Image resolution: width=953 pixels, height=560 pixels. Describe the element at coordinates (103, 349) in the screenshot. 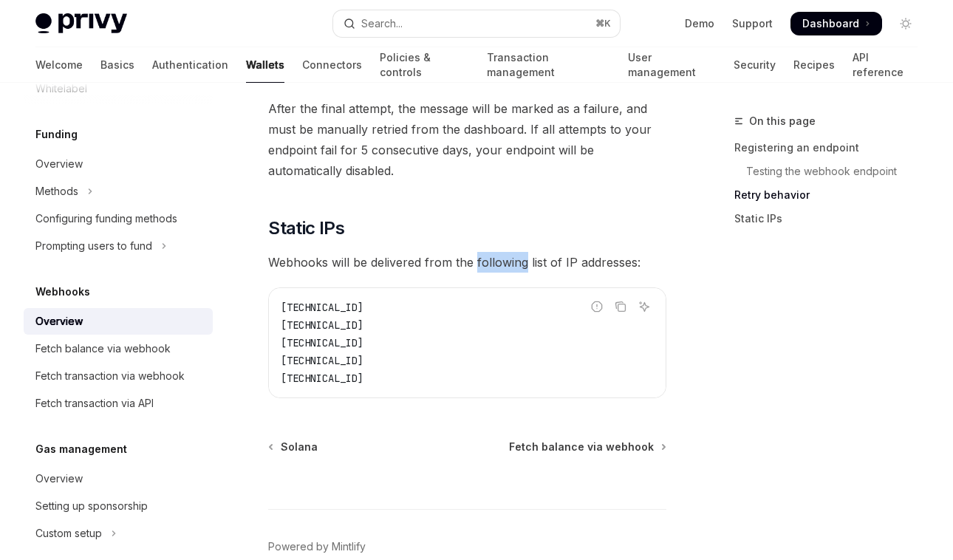

I see `div: Fetch balance via webhook` at that location.